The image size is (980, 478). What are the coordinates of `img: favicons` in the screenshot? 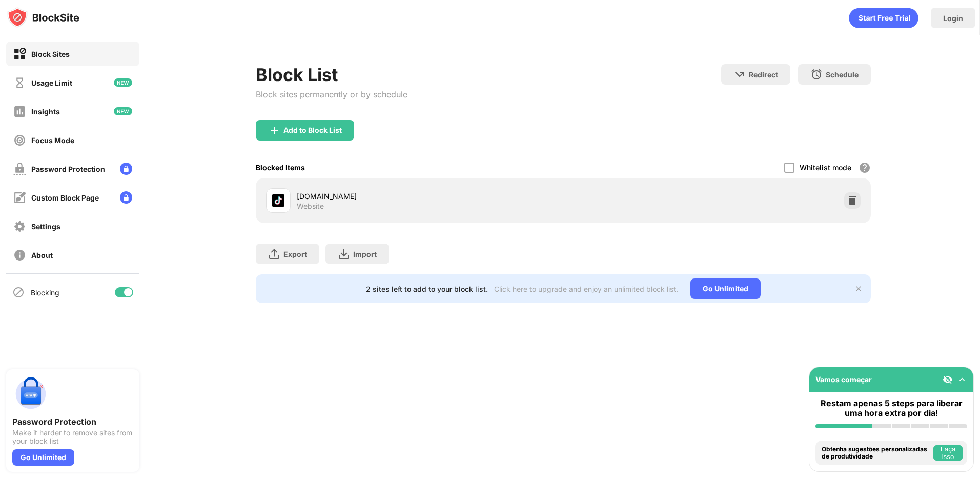 It's located at (279, 200).